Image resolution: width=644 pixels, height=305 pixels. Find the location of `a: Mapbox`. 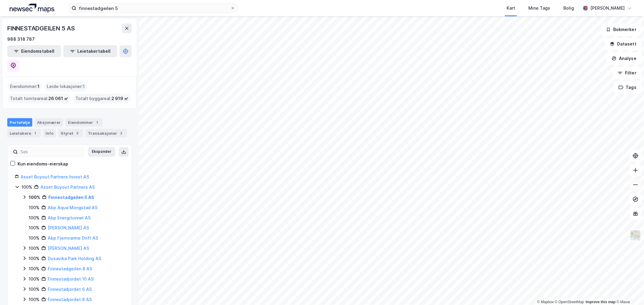

a: Mapbox is located at coordinates (545, 302).